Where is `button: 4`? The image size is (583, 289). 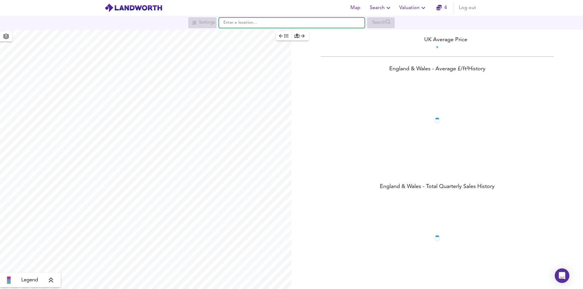
button: 4 is located at coordinates (441, 8).